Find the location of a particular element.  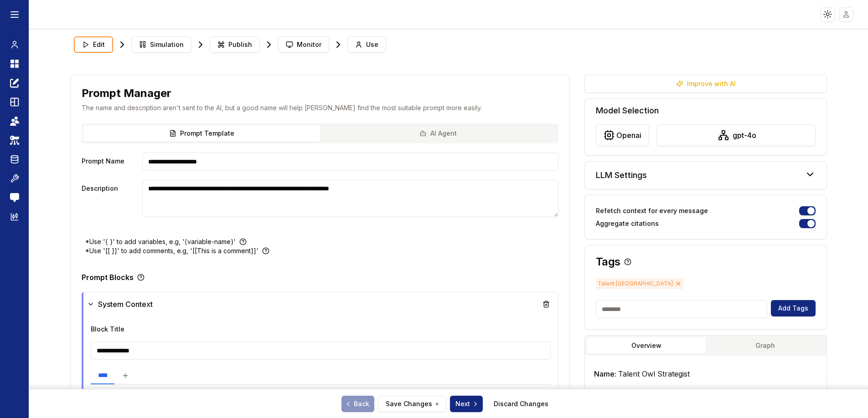

a: Next is located at coordinates (466, 404).